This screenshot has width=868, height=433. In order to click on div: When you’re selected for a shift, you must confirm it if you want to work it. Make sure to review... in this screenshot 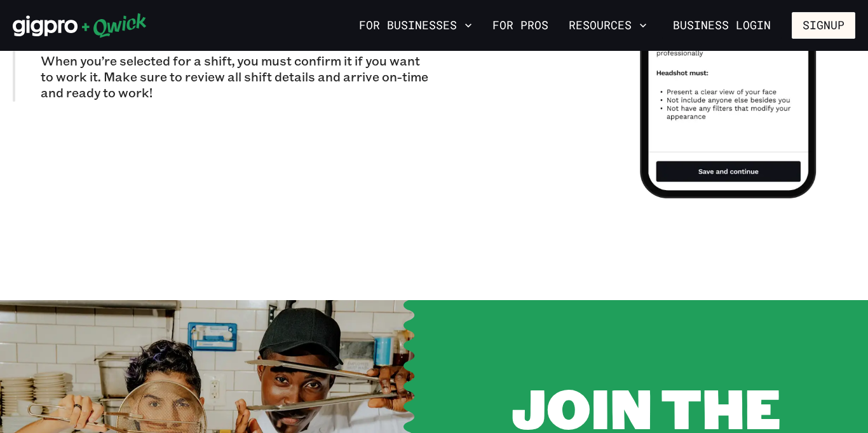, I will do `click(223, 76)`.